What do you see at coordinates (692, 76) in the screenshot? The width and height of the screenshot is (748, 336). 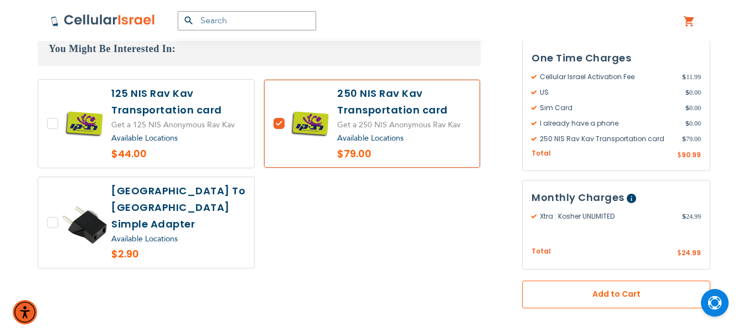 I see `span: 11.99` at bounding box center [692, 76].